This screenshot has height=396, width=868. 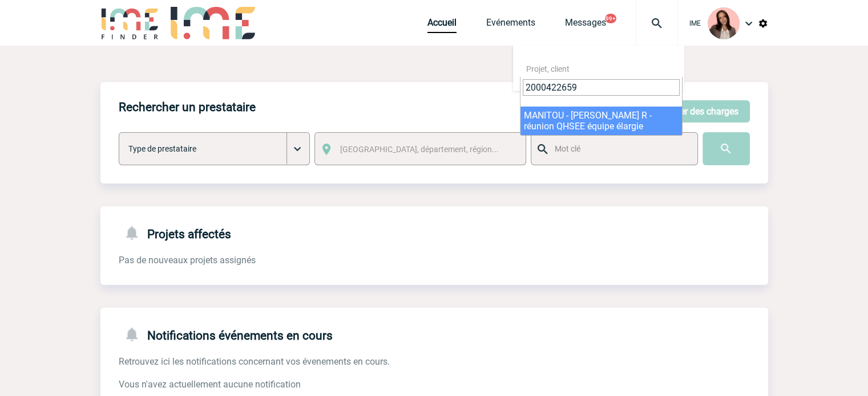 What do you see at coordinates (209, 384) in the screenshot?
I see `span: Vous n'avez actuellement aucune notification` at bounding box center [209, 384].